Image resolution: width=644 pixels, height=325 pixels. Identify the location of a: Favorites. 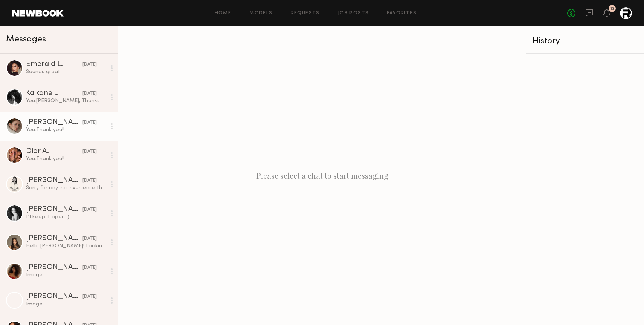
(401, 13).